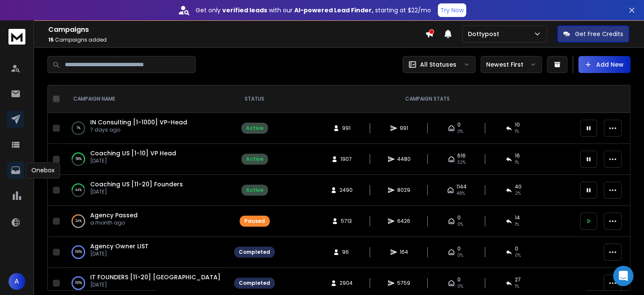  Describe the element at coordinates (139, 130) in the screenshot. I see `p: 7 days ago` at that location.